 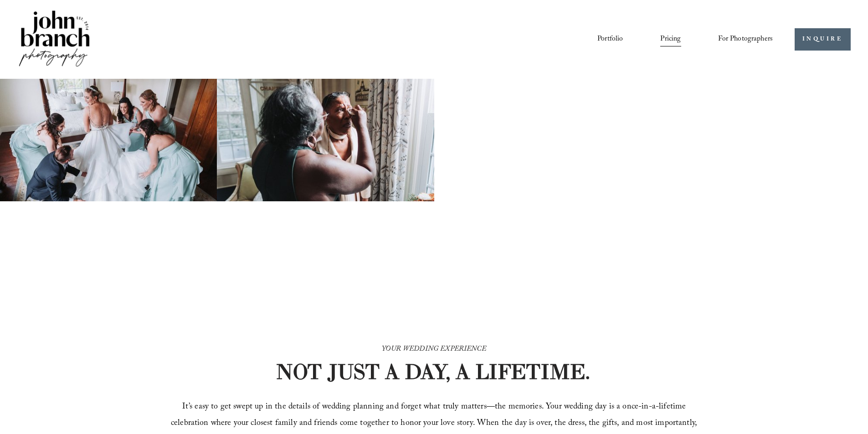 I want to click on img: Woman applying makeup to another woman near a window with floral curtains and autumn flowers., so click(x=326, y=140).